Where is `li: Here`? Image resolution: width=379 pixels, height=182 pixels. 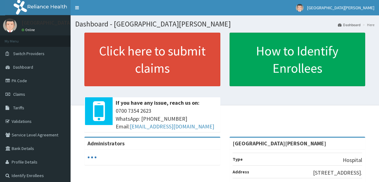
li: Here is located at coordinates (368, 25).